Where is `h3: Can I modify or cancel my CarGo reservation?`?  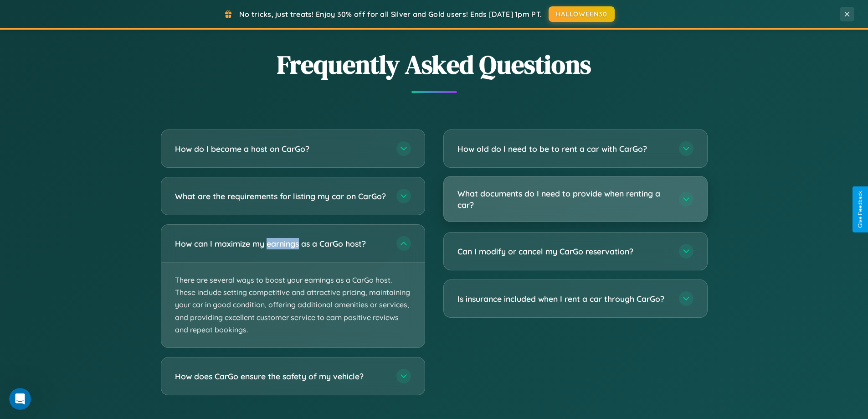 h3: Can I modify or cancel my CarGo reservation? is located at coordinates (563, 251).